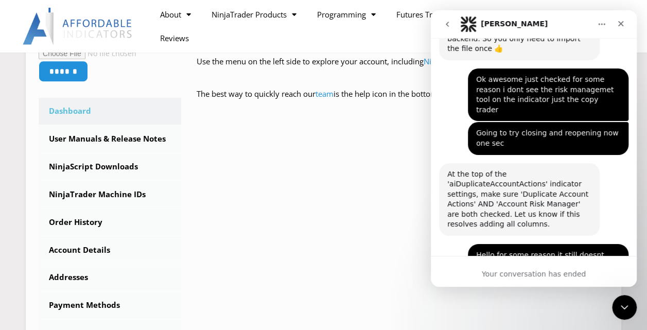 This screenshot has height=330, width=647. I want to click on a: Programming, so click(347, 14).